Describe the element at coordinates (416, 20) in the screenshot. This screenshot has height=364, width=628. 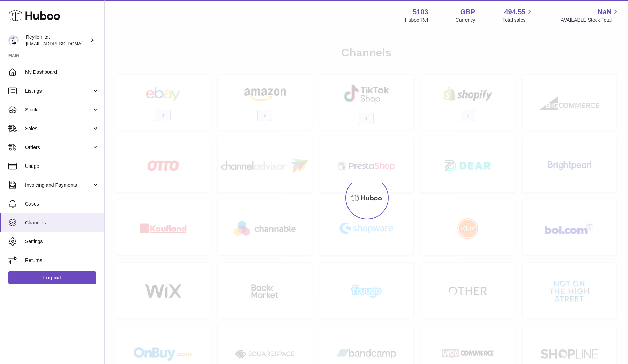
I see `div: Huboo Ref` at that location.